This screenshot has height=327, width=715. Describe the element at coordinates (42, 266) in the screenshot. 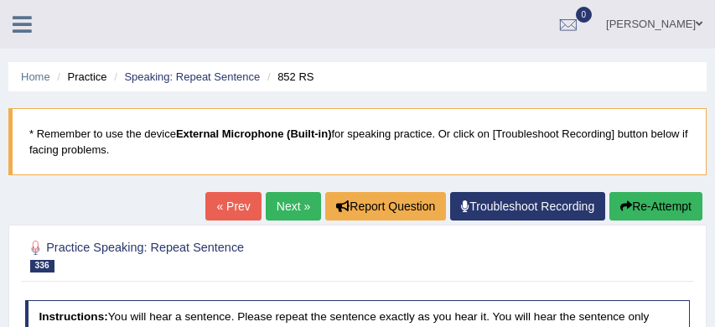

I see `span: 336` at that location.